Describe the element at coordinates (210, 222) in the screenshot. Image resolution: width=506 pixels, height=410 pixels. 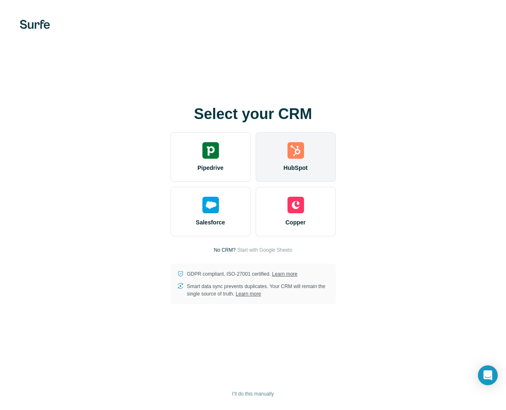
I see `span: Salesforce` at that location.